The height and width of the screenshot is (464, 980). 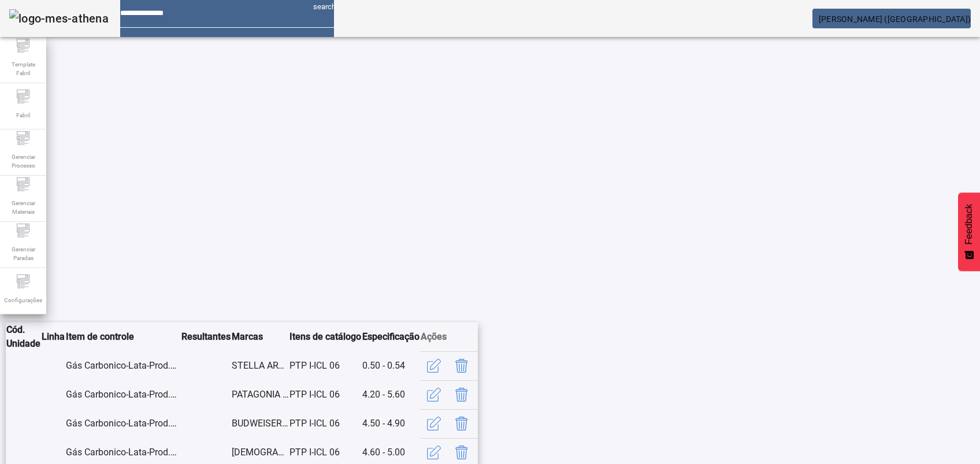 I want to click on th: Especificação, so click(x=391, y=337).